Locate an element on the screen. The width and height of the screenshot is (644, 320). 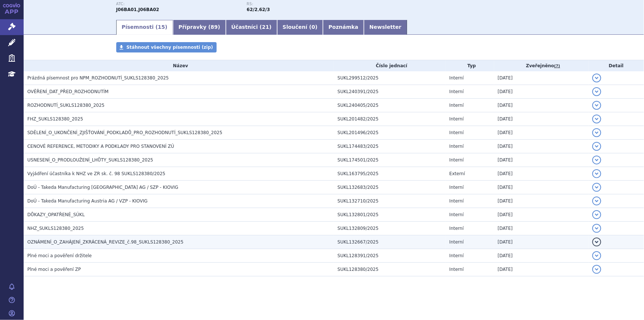
span: ROZHODNUTÍ_SUKLS128380_2025 is located at coordinates (66, 106).